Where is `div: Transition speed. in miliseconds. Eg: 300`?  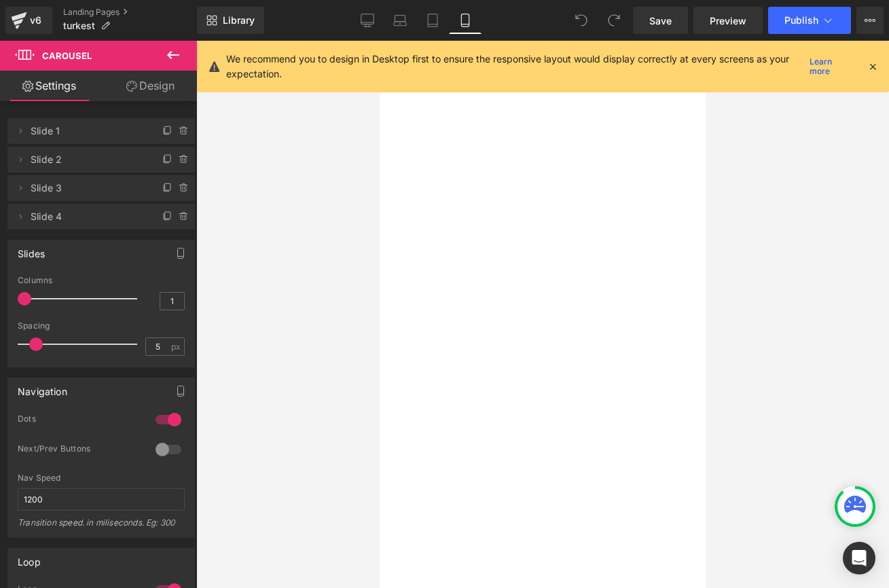 div: Transition speed. in miliseconds. Eg: 300 is located at coordinates (101, 527).